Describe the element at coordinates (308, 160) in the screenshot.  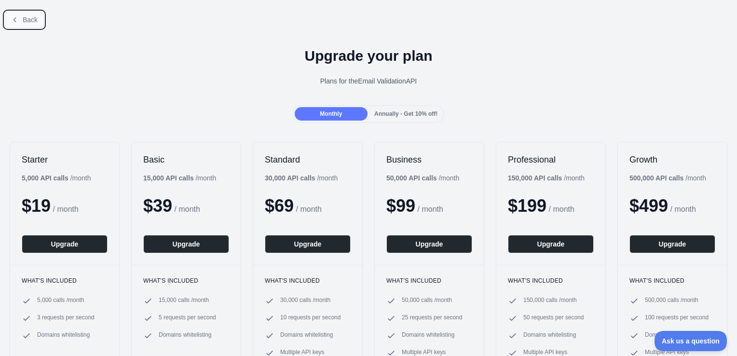
I see `h2: Standard` at that location.